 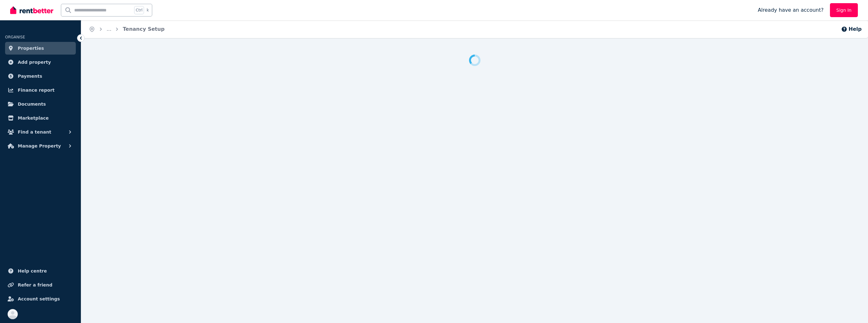 I want to click on a: Help centre, so click(x=41, y=271).